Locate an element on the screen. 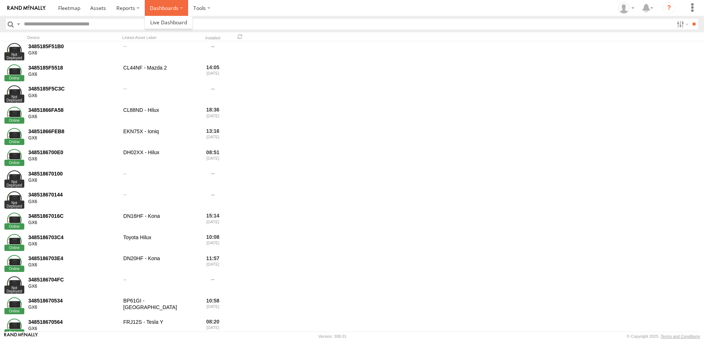 Image resolution: width=704 pixels, height=340 pixels. div: Toyota Hilux is located at coordinates (159, 243).